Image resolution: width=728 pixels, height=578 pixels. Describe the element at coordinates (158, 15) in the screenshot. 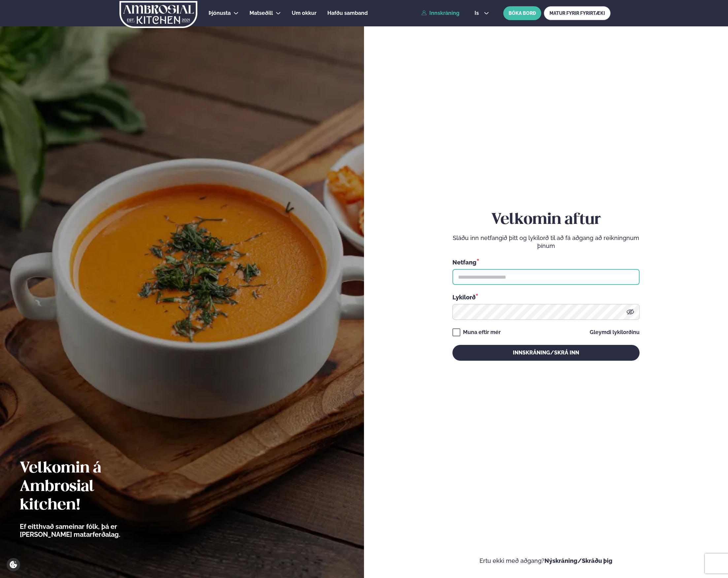

I see `img: logo` at that location.